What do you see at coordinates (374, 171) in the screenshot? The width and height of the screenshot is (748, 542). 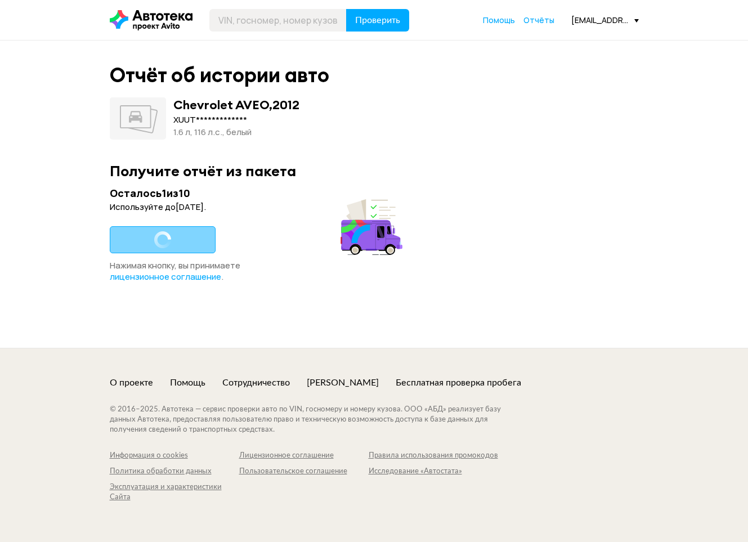 I see `div: Получите отчёт из пакета` at bounding box center [374, 171].